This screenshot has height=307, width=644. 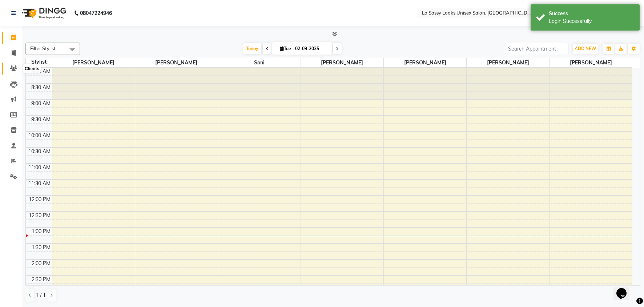 What do you see at coordinates (41, 263) in the screenshot?
I see `div: 2:00 PM` at bounding box center [41, 263].